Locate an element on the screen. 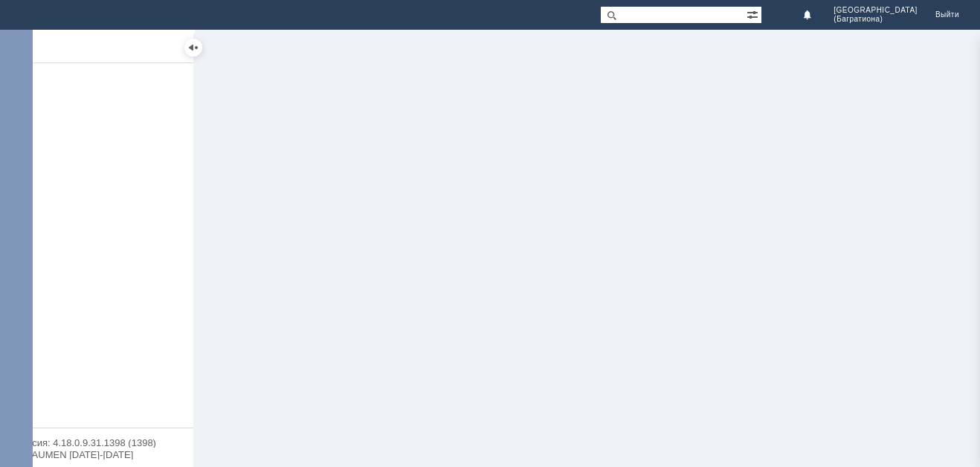 This screenshot has height=467, width=980. span: (Багратиона) is located at coordinates (858, 19).